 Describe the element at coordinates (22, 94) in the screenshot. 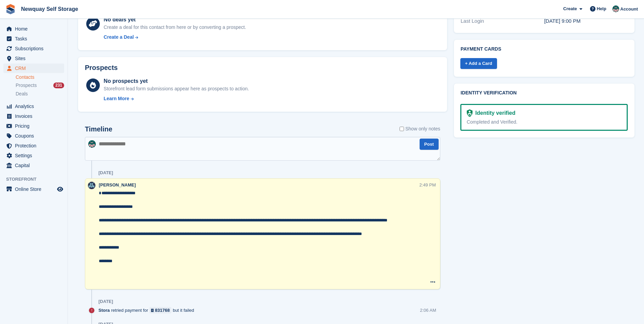

I see `span: Deals` at that location.